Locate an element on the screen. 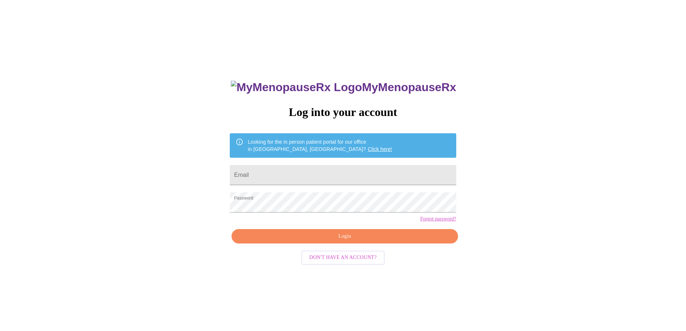 This screenshot has width=686, height=331. span: Login is located at coordinates (345, 236).